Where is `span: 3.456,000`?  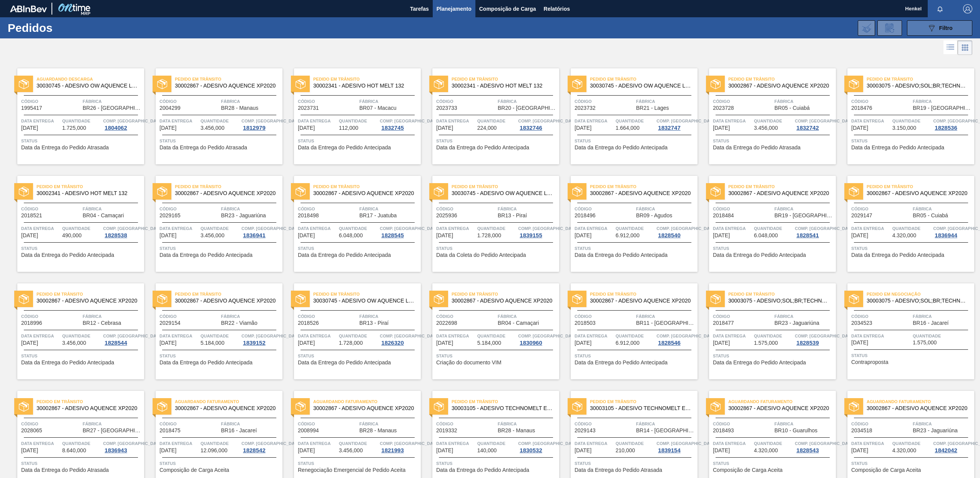 span: 3.456,000 is located at coordinates (766, 128).